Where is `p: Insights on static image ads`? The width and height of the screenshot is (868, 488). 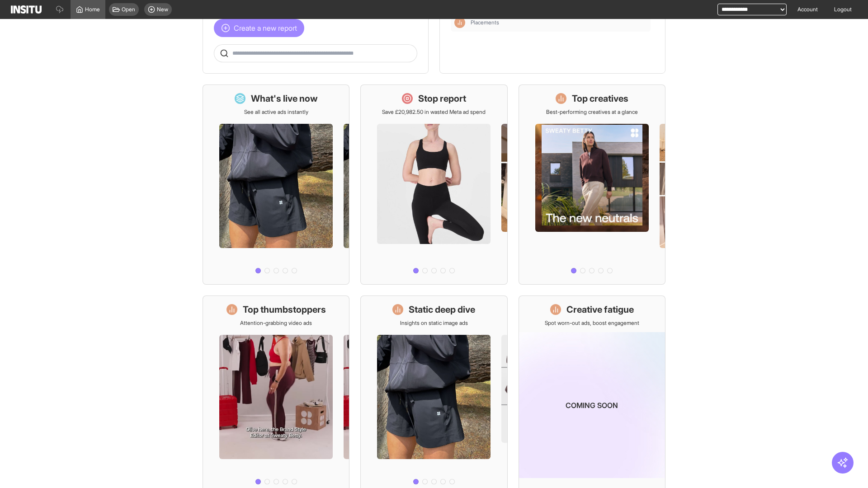 p: Insights on static image ads is located at coordinates (434, 323).